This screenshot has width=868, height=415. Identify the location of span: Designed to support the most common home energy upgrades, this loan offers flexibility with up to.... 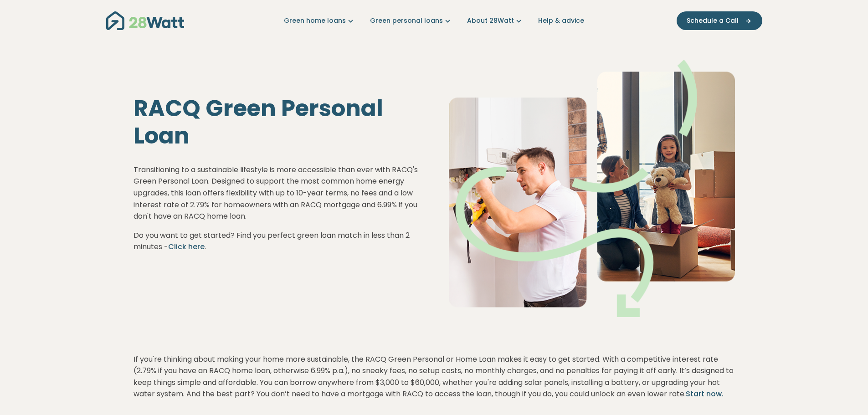
(275, 199).